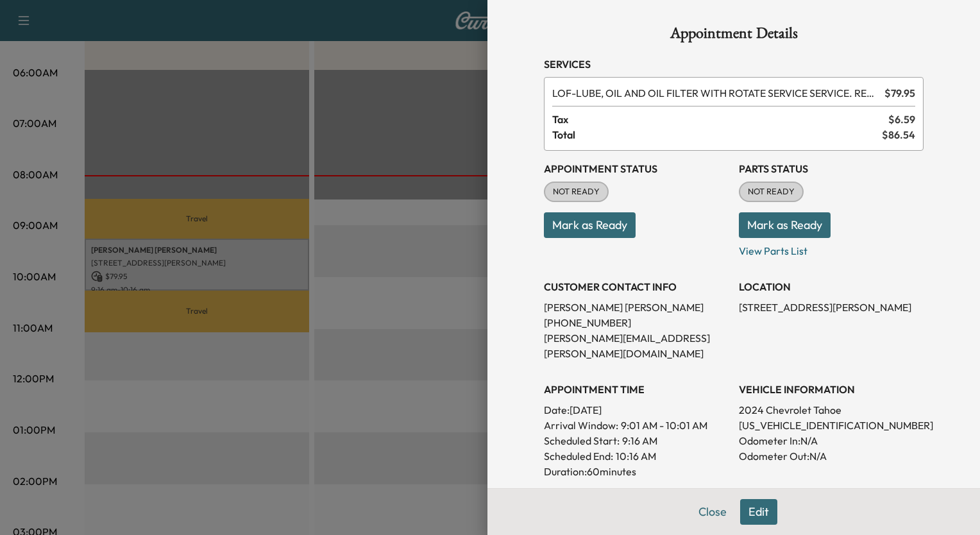  I want to click on p: Odometer Out: N/A, so click(831, 456).